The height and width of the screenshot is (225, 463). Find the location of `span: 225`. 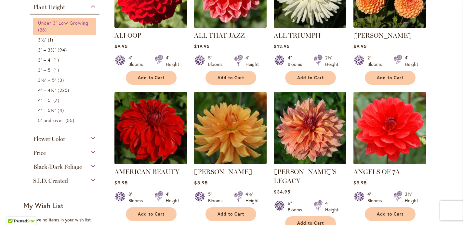

span: 225 is located at coordinates (64, 90).